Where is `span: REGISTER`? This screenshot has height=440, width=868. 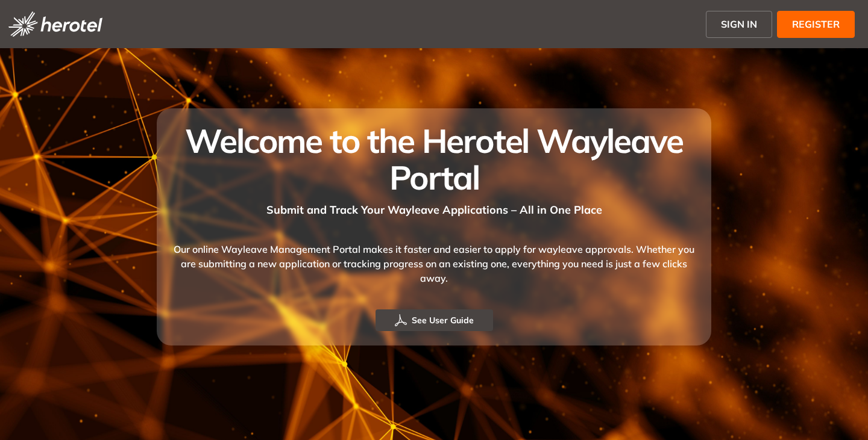
span: REGISTER is located at coordinates (815, 24).